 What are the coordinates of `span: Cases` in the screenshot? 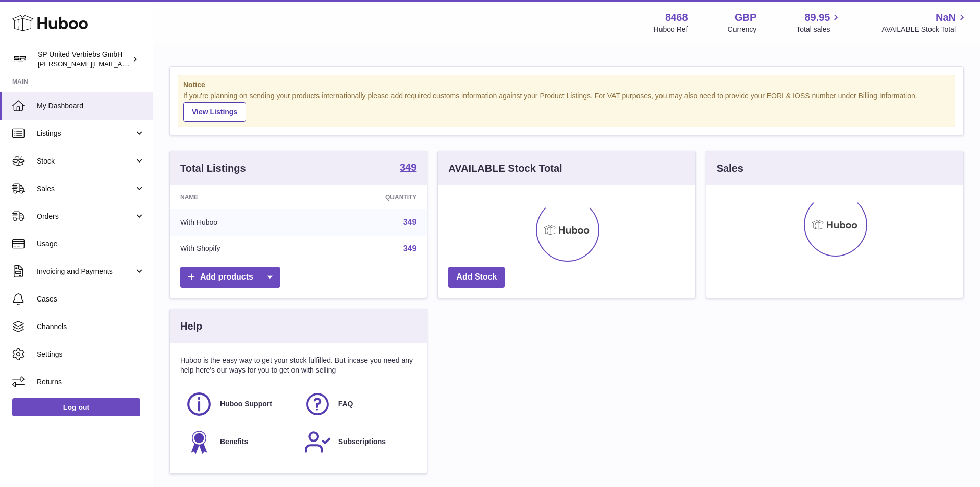 It's located at (91, 299).